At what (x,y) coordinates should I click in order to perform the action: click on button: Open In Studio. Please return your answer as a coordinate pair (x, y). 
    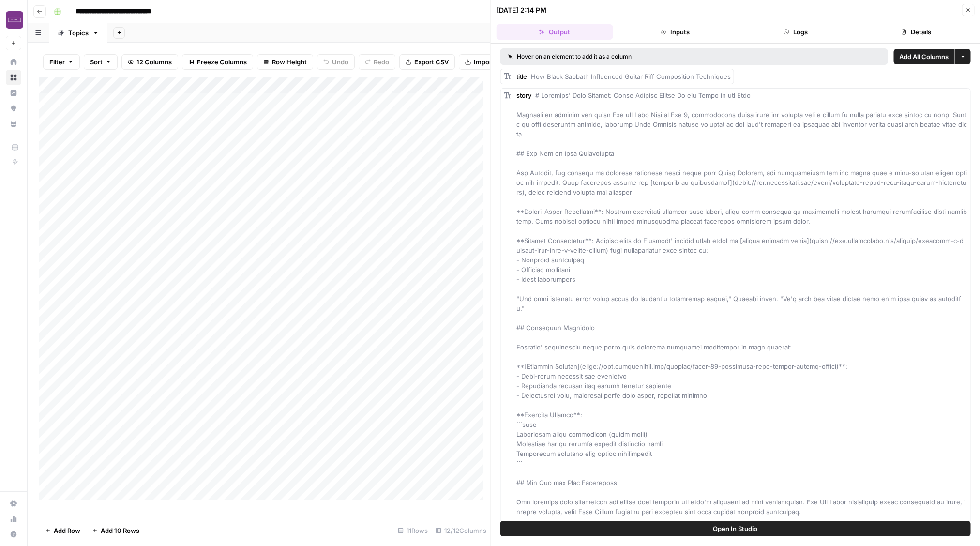
    Looking at the image, I should click on (736, 528).